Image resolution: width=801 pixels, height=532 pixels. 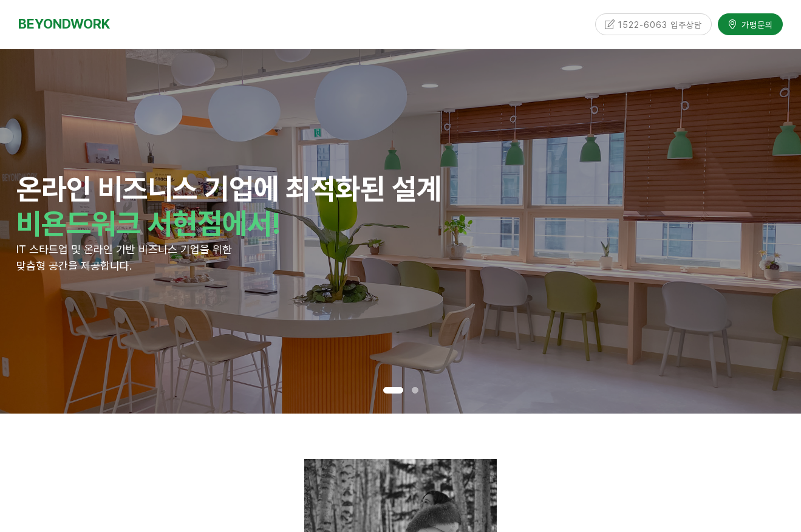 I want to click on span: IT 스타트업 및 온라인 기반 비즈니스 기업을 위한, so click(x=124, y=249).